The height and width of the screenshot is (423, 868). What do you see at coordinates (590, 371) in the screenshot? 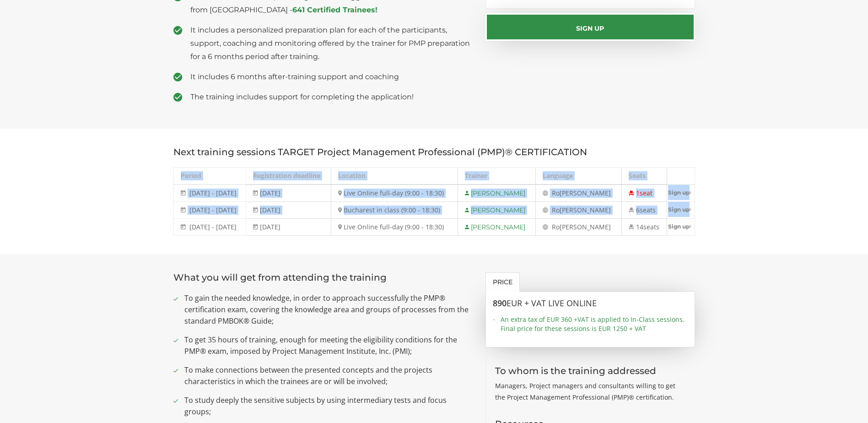
I see `h3: To whom is the training addressed` at bounding box center [590, 371].